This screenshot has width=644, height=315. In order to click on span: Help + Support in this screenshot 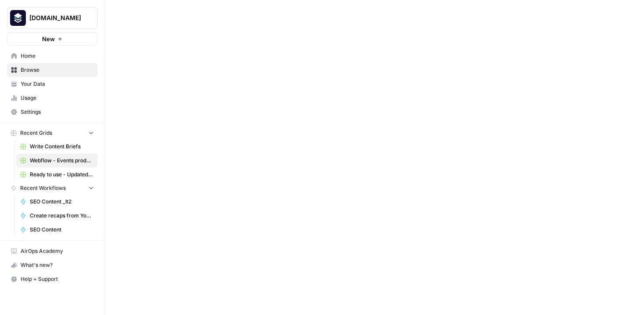, I will do `click(57, 279)`.